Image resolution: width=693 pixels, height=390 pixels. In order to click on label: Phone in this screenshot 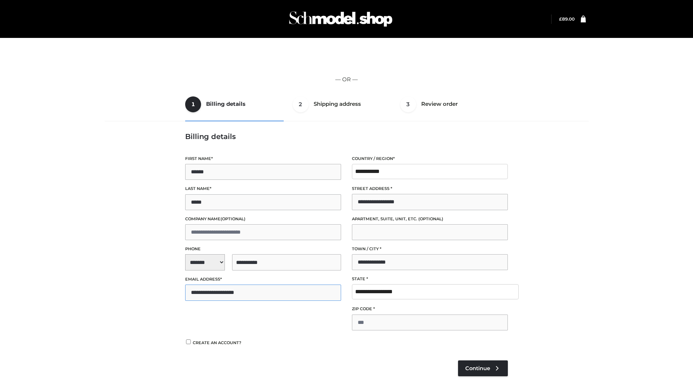, I will do `click(263, 249)`.